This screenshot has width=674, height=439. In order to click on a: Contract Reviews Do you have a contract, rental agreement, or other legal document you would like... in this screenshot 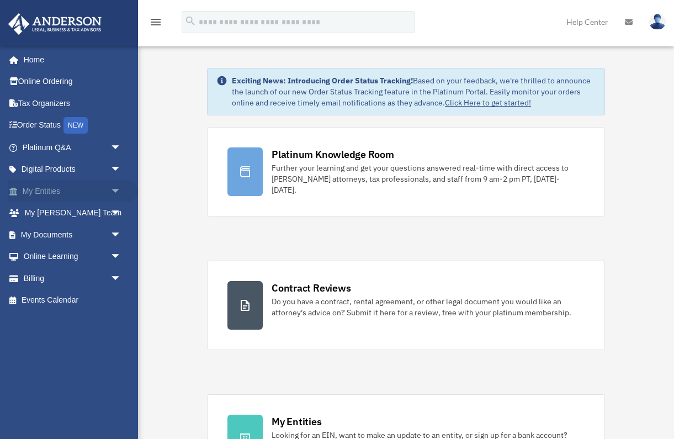, I will do `click(405, 305)`.